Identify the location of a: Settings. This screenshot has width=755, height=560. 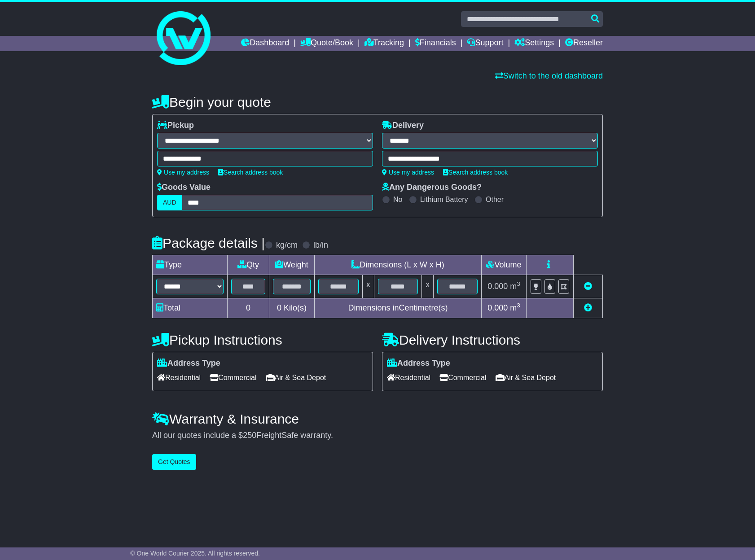
(534, 44).